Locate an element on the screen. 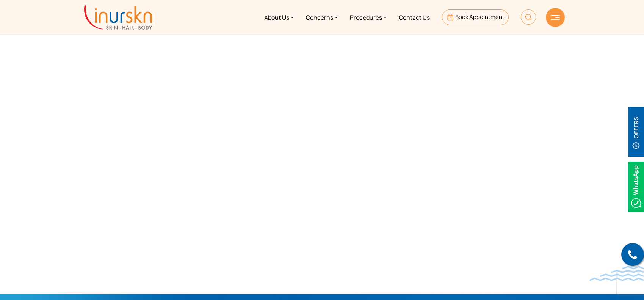  a: Concerns is located at coordinates (322, 17).